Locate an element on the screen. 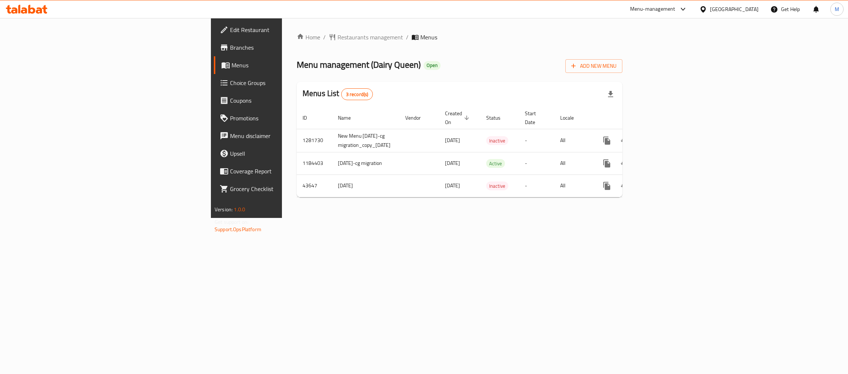  span: Choice Groups is located at coordinates (288, 83).